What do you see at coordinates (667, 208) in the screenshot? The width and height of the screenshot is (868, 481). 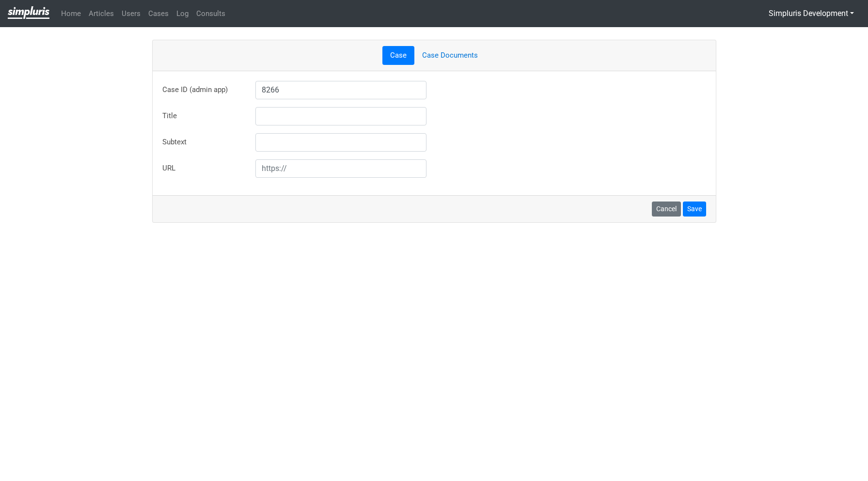 I see `a: Cancel` at bounding box center [667, 208].